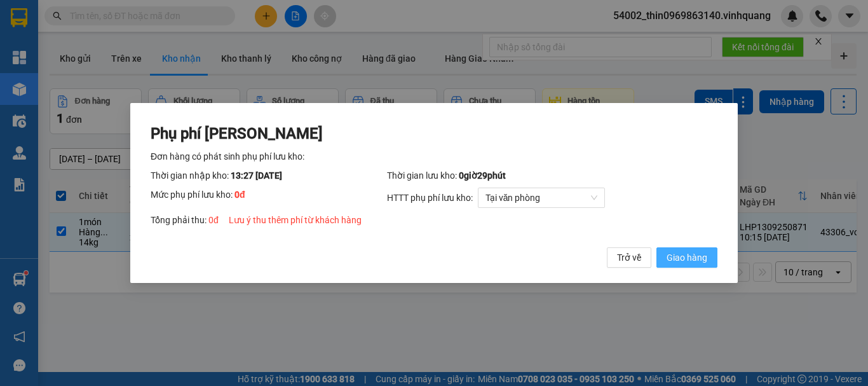  What do you see at coordinates (482, 176) in the screenshot?
I see `span: 0 giờ 29 phút` at bounding box center [482, 176].